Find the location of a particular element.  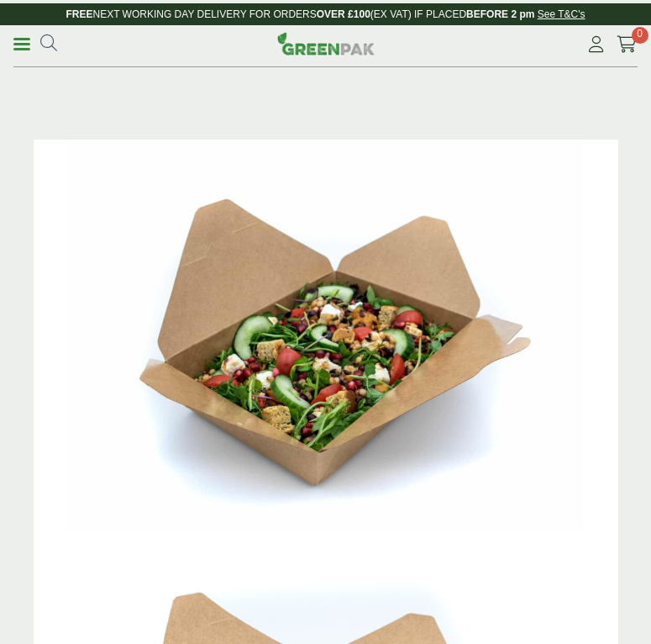

i: My Account is located at coordinates (595, 45).